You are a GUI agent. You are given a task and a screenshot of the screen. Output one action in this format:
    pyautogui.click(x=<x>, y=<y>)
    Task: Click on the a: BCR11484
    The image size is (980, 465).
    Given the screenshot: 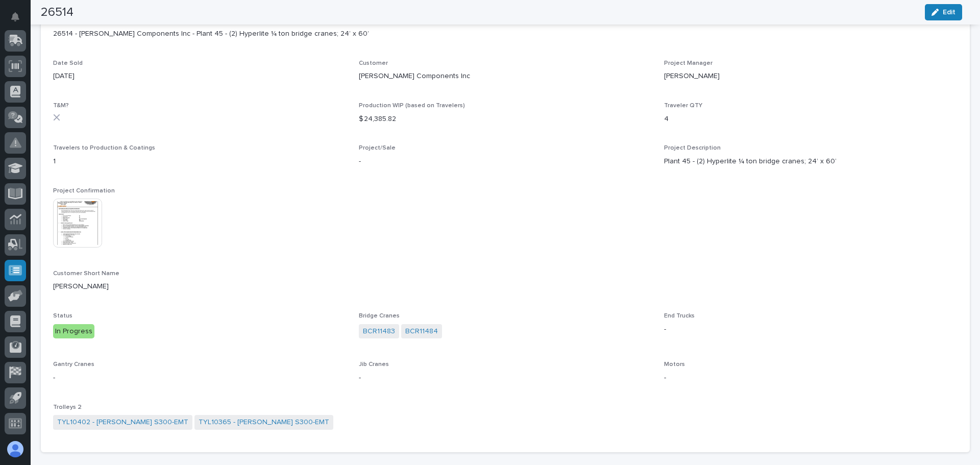 What is the action you would take?
    pyautogui.click(x=422, y=331)
    